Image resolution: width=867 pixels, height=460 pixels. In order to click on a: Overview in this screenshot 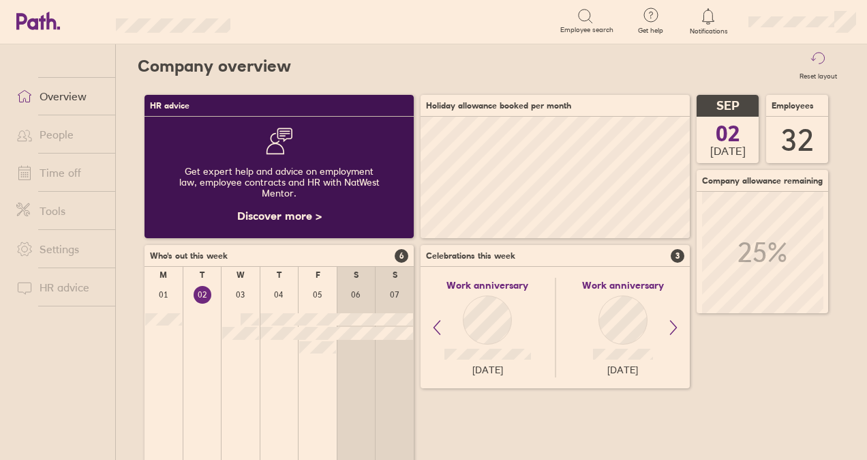, I will do `click(60, 96)`.